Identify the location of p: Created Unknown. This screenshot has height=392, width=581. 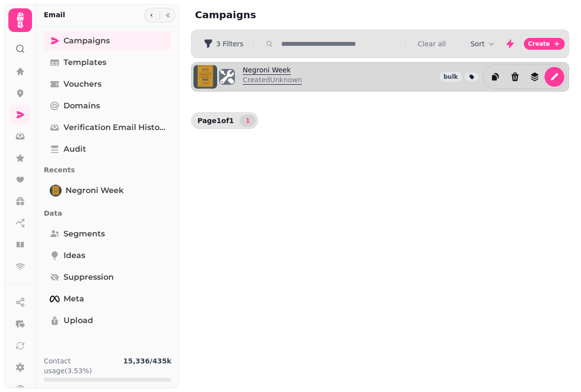
(273, 80).